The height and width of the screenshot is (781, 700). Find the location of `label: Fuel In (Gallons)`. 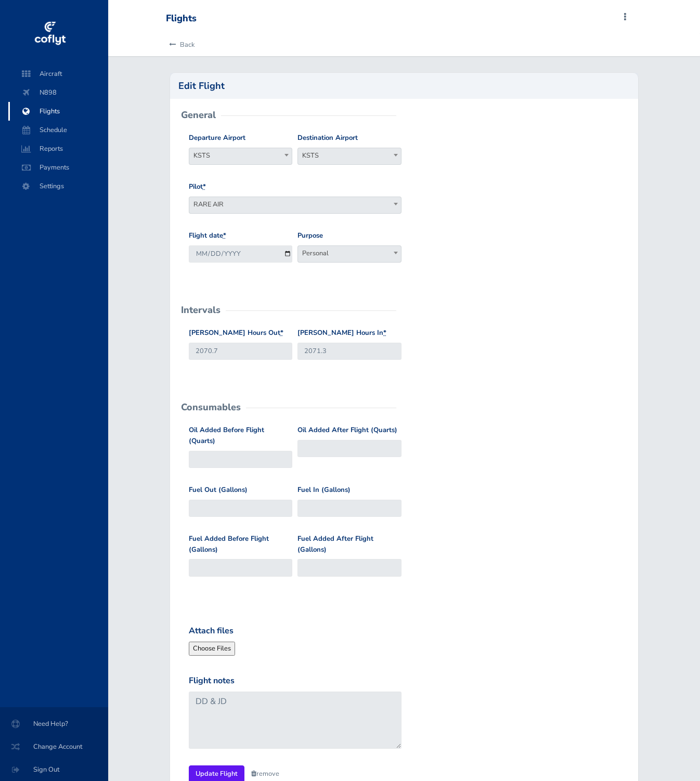

label: Fuel In (Gallons) is located at coordinates (324, 490).